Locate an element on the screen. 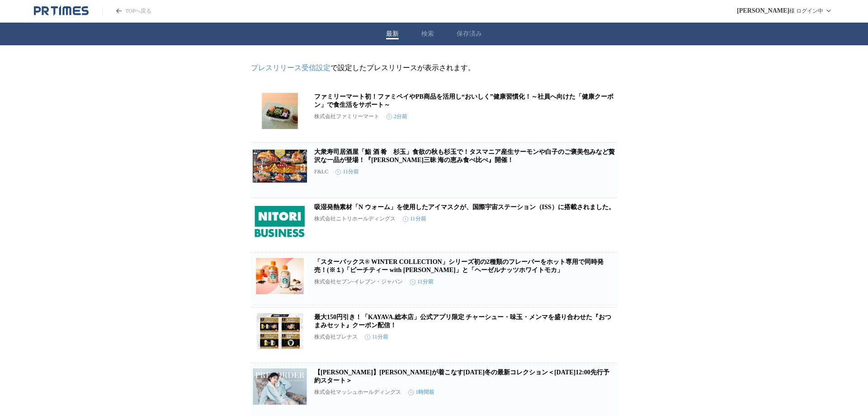 This screenshot has width=868, height=416. a: ファミリーマート初！ファミペイやPB商品を活用し“おいしく”健康習慣化！～社員へ向けた「健康クーポン」で食生活をサポート～ is located at coordinates (464, 101).